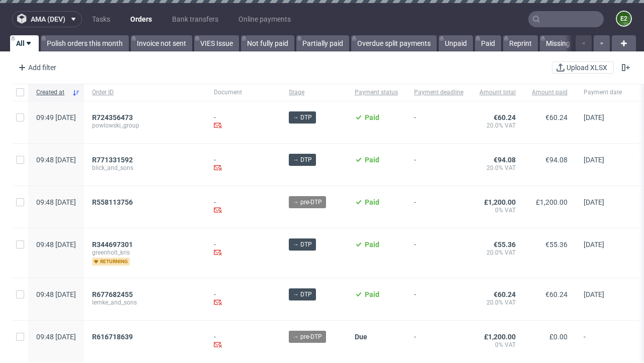 This screenshot has width=644, height=363. I want to click on span: Created at, so click(52, 92).